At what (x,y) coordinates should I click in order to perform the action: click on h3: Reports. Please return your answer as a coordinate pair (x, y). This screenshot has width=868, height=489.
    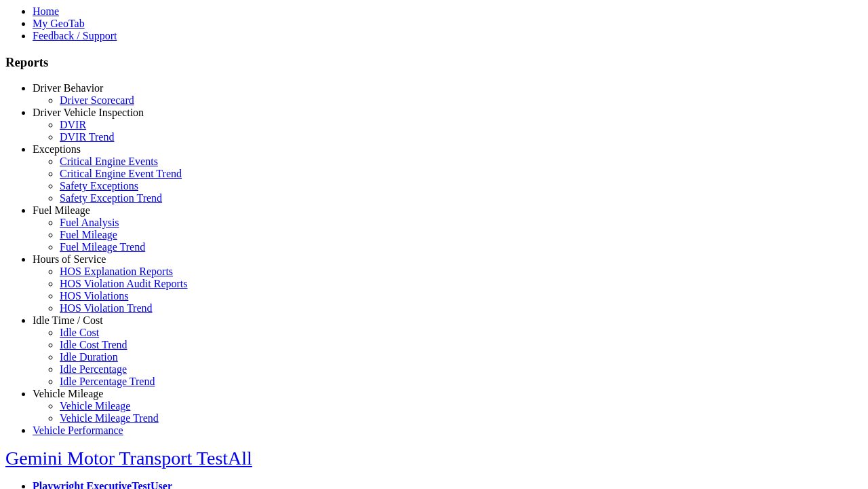
    Looking at the image, I should click on (434, 63).